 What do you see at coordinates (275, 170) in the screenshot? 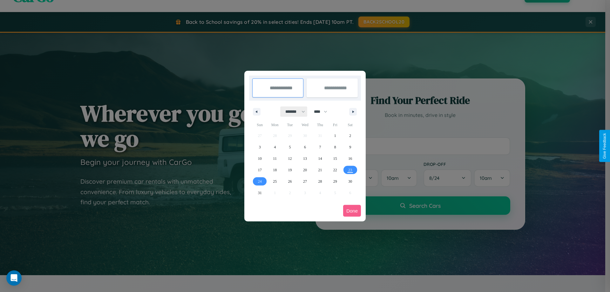
I see `span: 18` at bounding box center [275, 170].